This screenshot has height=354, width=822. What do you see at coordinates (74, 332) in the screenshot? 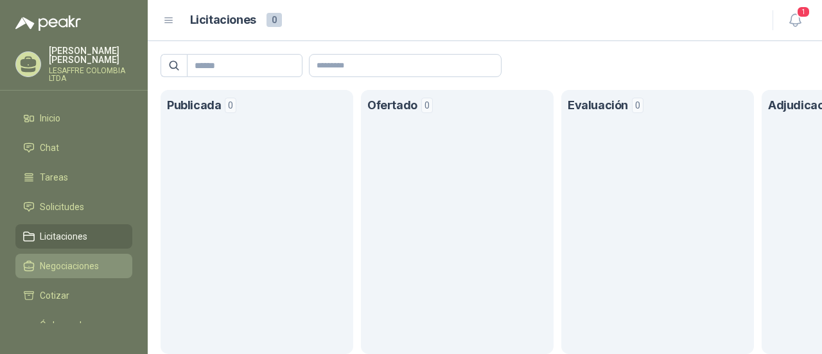
I see `a: Órdenes de Compra` at bounding box center [74, 332].